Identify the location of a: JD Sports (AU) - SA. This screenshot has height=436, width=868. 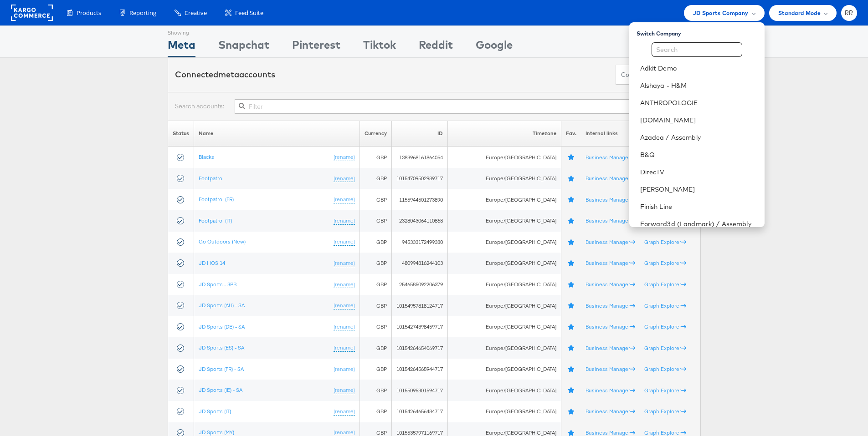
(222, 305).